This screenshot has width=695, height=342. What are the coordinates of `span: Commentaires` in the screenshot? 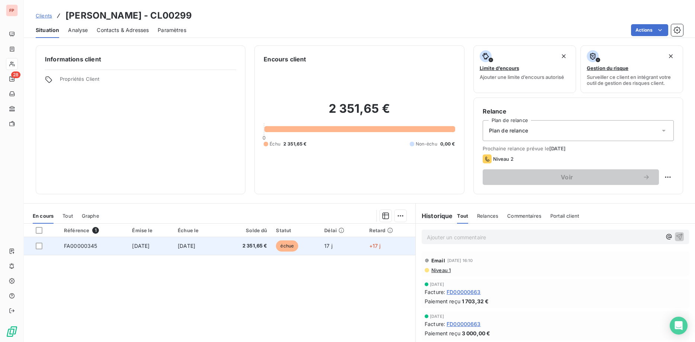 It's located at (524, 216).